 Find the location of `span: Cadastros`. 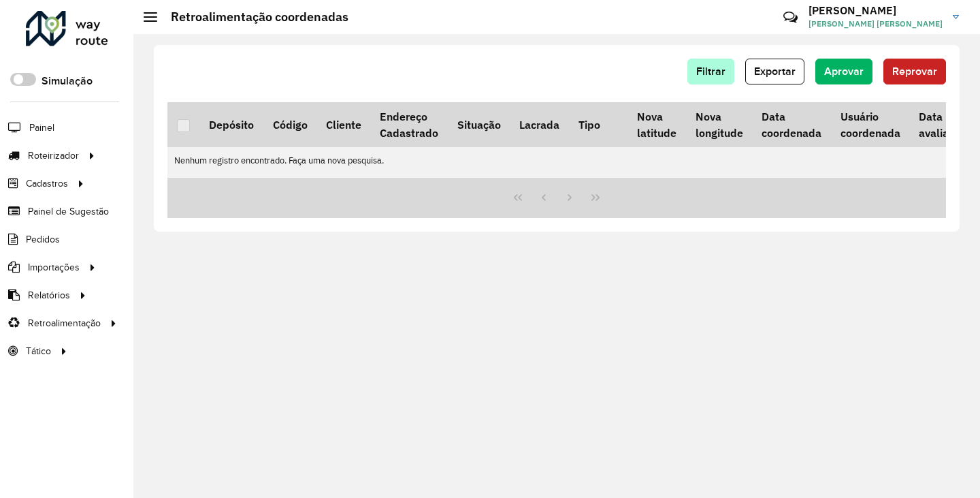

span: Cadastros is located at coordinates (47, 183).